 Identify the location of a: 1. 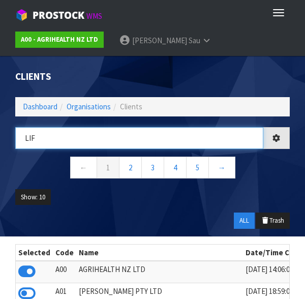
(108, 167).